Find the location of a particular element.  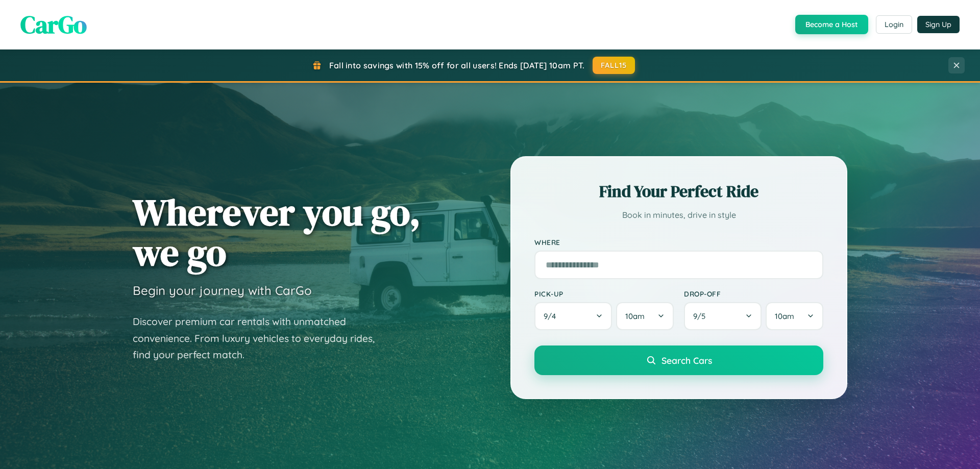

span: CarGo is located at coordinates (54, 24).